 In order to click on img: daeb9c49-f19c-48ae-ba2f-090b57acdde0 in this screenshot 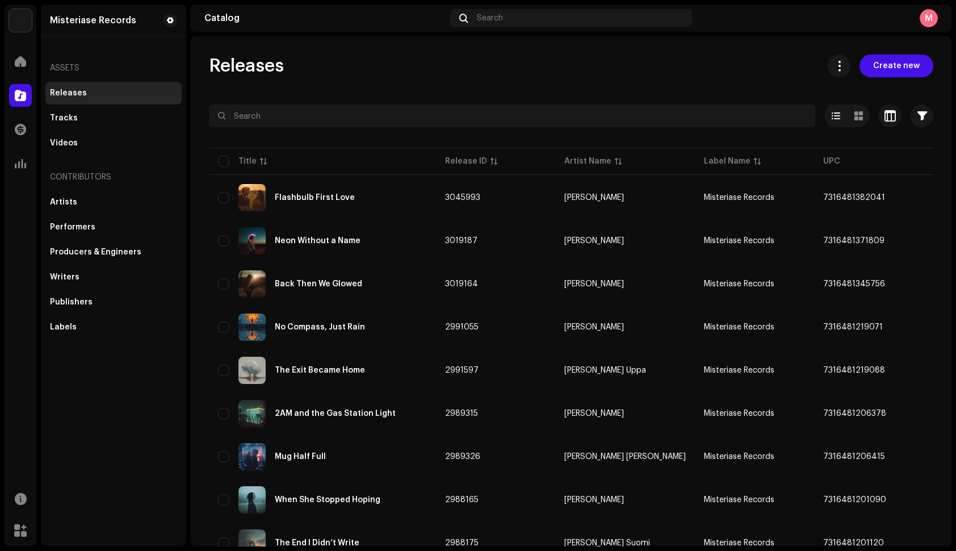, I will do `click(252, 413)`.